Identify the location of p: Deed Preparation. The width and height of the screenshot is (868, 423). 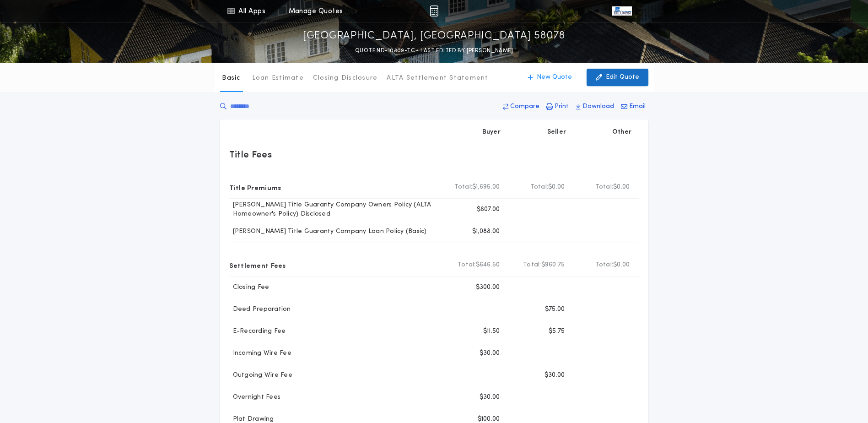
(260, 309).